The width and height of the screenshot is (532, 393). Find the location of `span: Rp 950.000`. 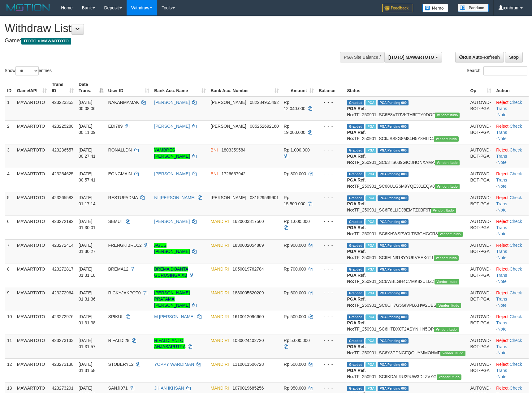

span: Rp 950.000 is located at coordinates (295, 388).